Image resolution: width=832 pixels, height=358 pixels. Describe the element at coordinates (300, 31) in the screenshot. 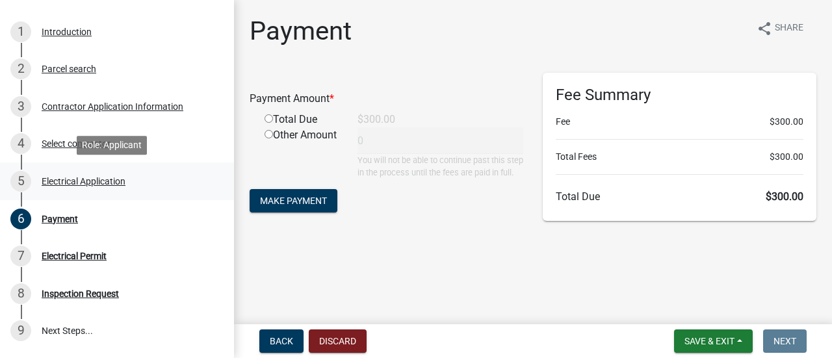

I see `h1: Payment` at that location.